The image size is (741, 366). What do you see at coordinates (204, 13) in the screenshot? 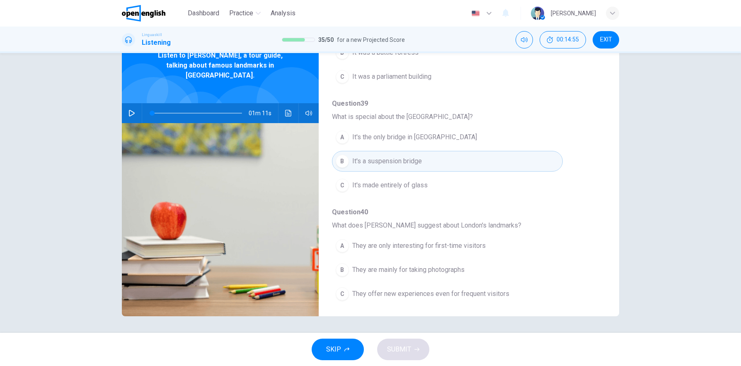
I see `a: Dashboard` at bounding box center [204, 13].